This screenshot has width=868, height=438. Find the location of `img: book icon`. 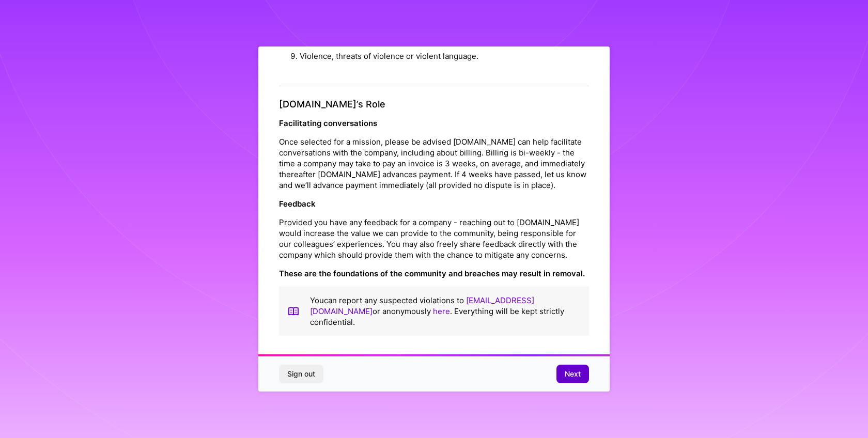

img: book icon is located at coordinates (293, 311).